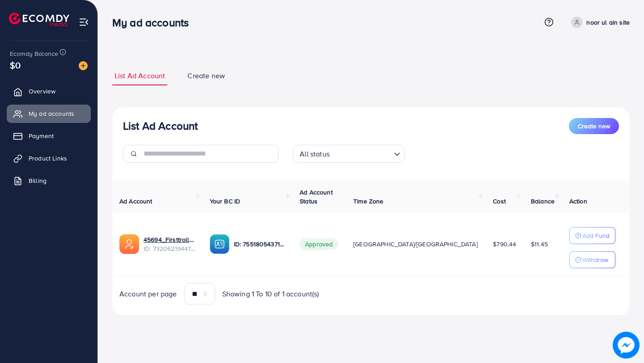 The image size is (644, 363). I want to click on span: Showing 1 To 10 of 1 account(s), so click(270, 294).